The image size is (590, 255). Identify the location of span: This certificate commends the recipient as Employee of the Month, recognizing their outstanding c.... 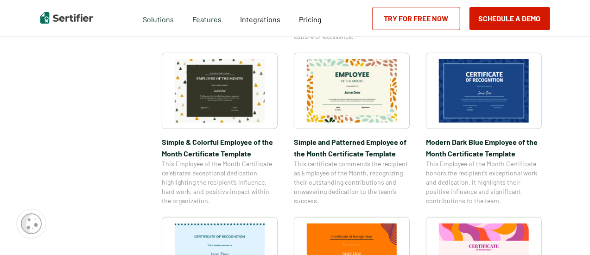
(352, 183).